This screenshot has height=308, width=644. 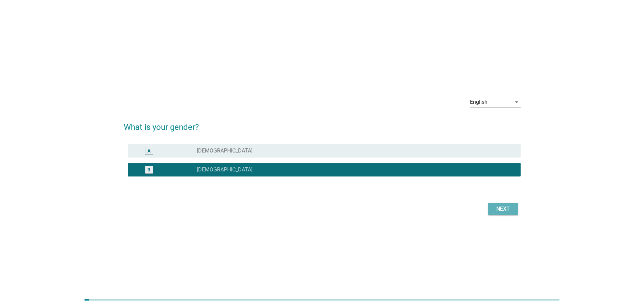 What do you see at coordinates (478, 102) in the screenshot?
I see `div: English` at bounding box center [478, 102].